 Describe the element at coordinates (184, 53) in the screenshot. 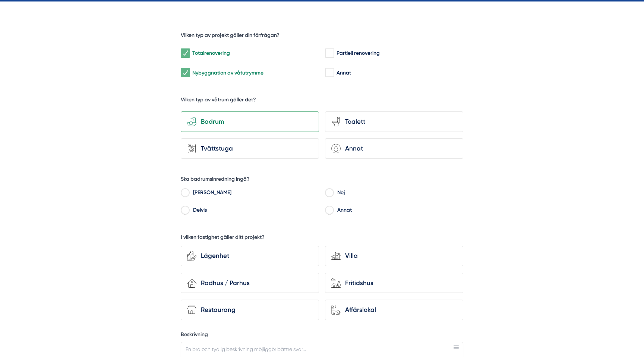

I see `input: Totalrenovering` at that location.